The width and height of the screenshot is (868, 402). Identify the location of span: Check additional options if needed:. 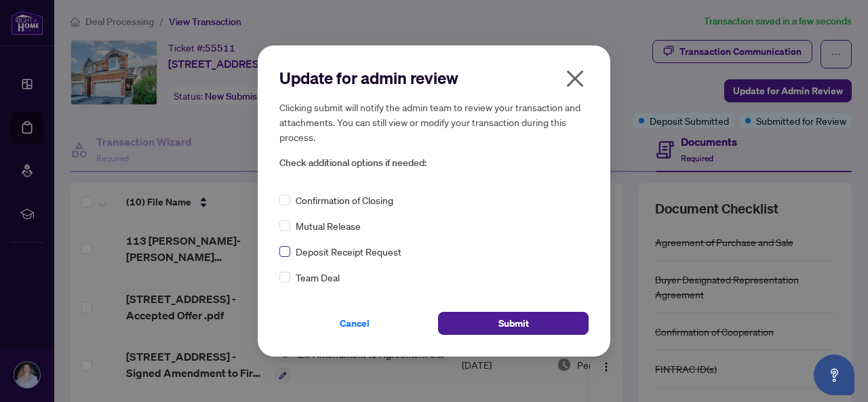
(434, 162).